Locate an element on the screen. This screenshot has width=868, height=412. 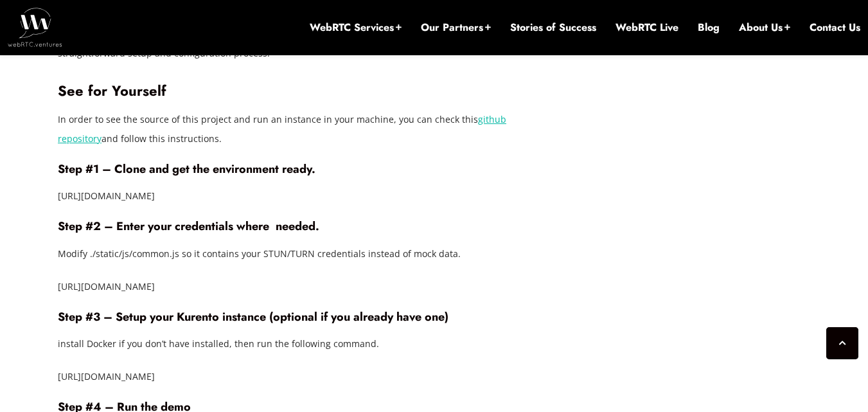
a: Contact Us is located at coordinates (835, 28).